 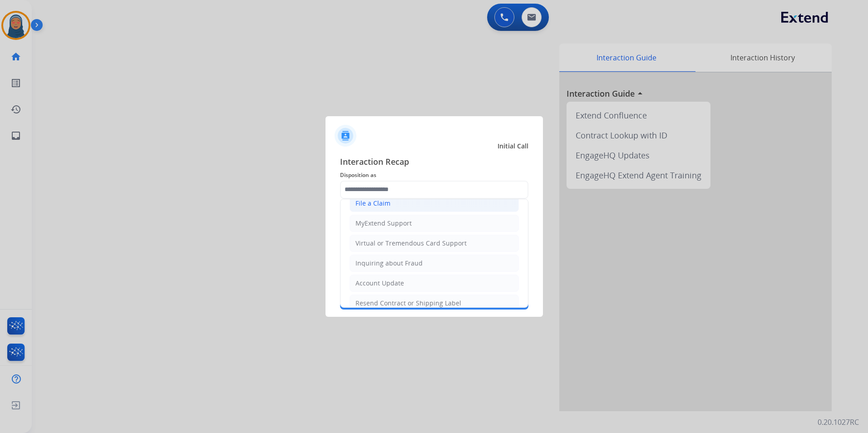 What do you see at coordinates (384, 223) in the screenshot?
I see `div: MyExtend Support` at bounding box center [384, 223].